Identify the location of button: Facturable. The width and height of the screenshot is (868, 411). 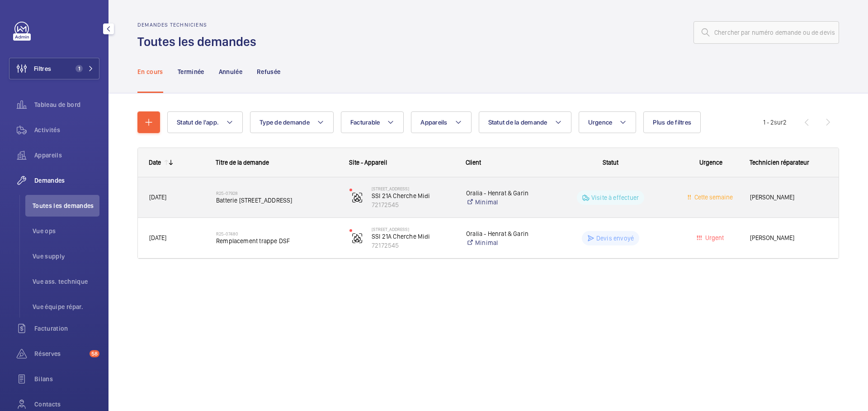
(373, 122).